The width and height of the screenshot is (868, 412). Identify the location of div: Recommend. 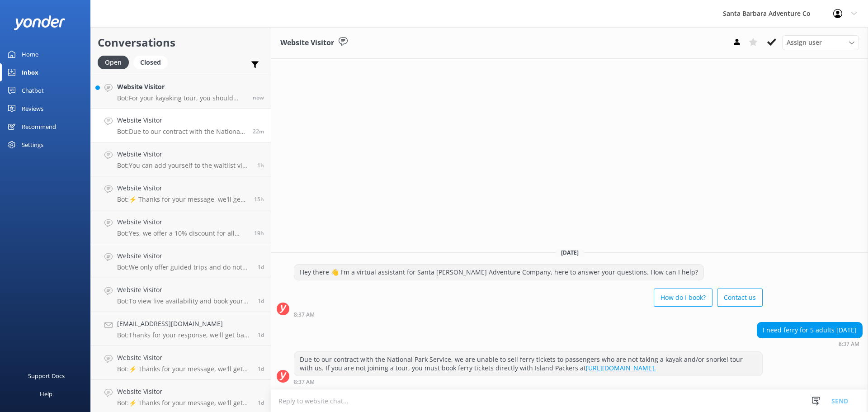
(39, 127).